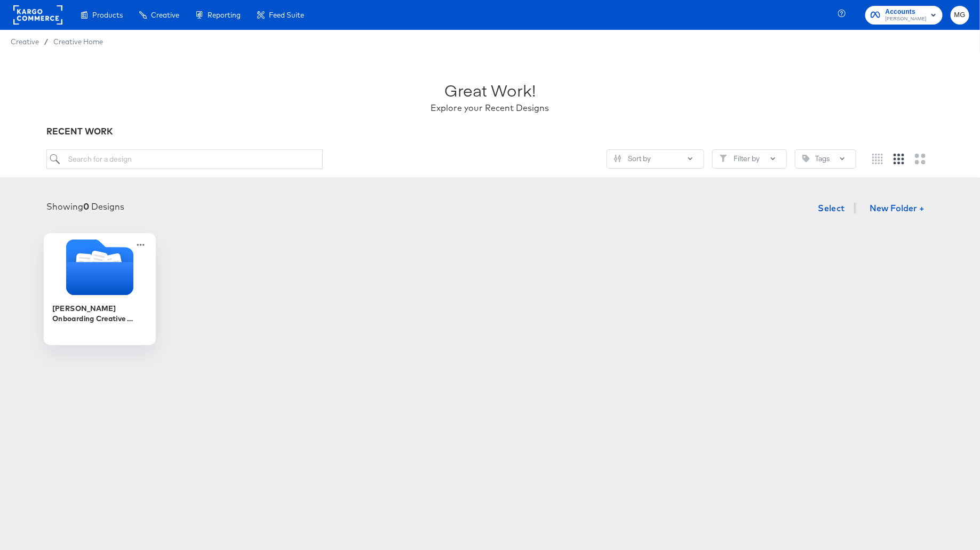  Describe the element at coordinates (655, 159) in the screenshot. I see `button: SlidersSort by` at that location.